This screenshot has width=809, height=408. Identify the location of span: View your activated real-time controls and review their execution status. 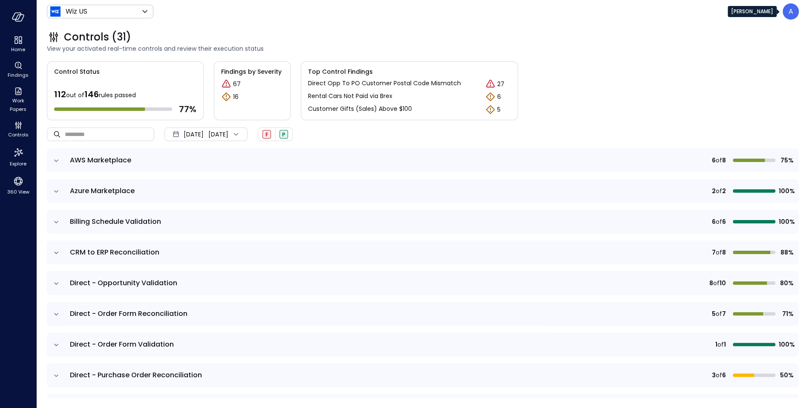
(423, 49).